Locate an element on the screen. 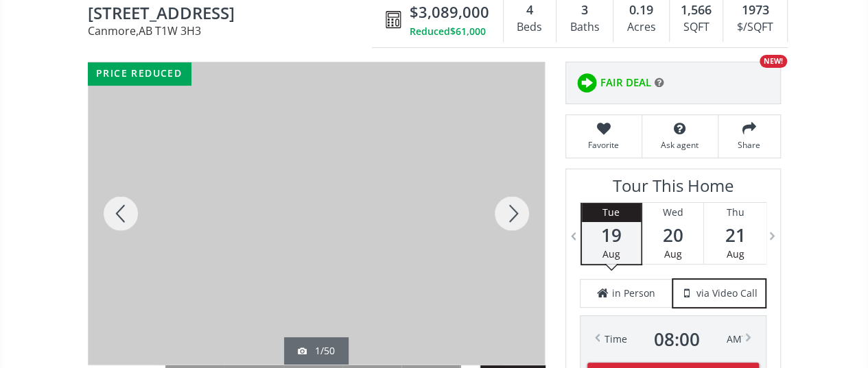 The image size is (868, 368). span: via Video Call is located at coordinates (727, 293).